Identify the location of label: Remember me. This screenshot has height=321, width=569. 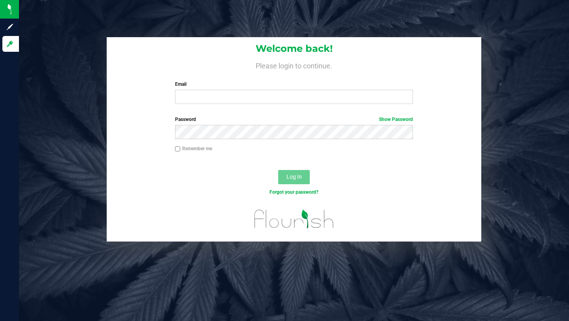
(194, 149).